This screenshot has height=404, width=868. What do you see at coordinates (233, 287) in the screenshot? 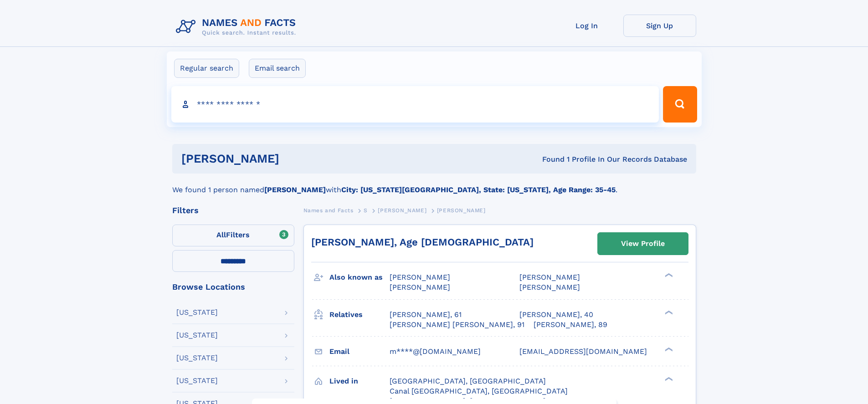
I see `div: Browse Locations` at bounding box center [233, 287].